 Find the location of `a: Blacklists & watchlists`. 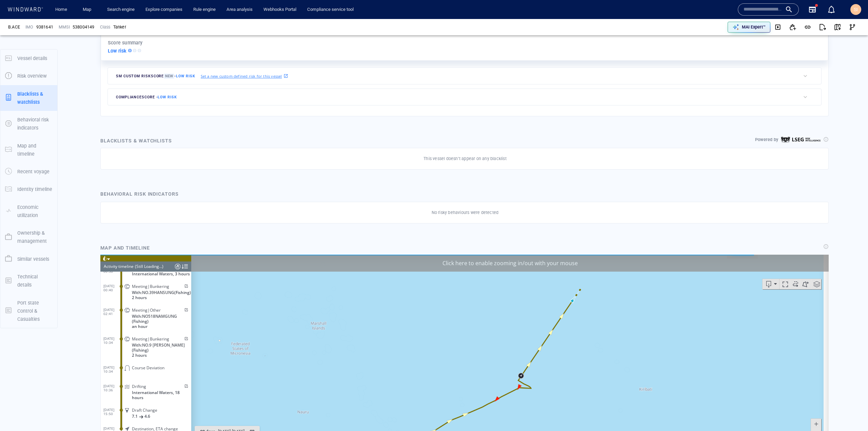

a: Blacklists & watchlists is located at coordinates (29, 97).